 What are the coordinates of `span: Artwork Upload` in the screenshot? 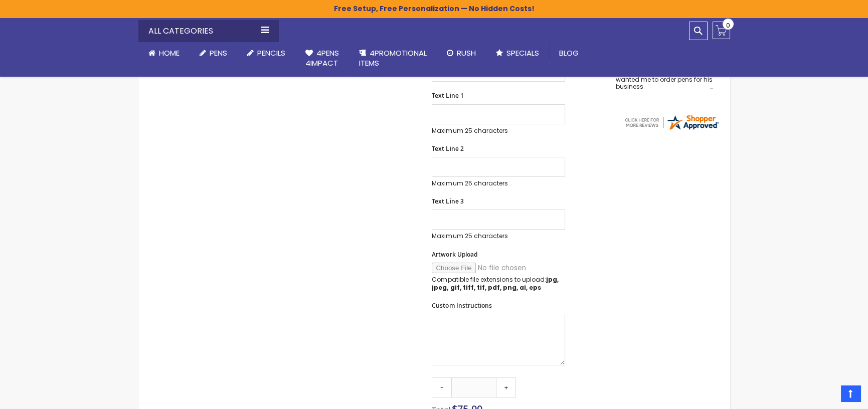 It's located at (454, 254).